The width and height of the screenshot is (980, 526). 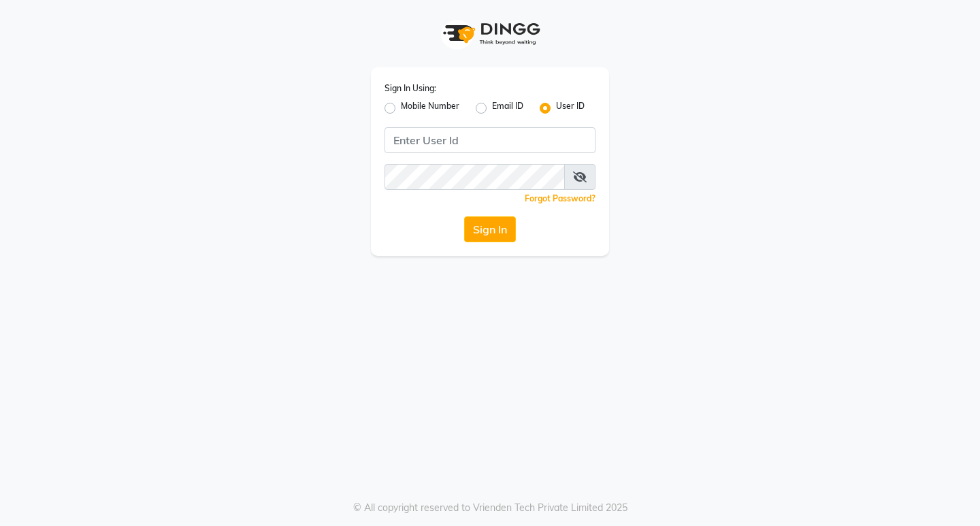 What do you see at coordinates (430, 108) in the screenshot?
I see `label: Mobile Number` at bounding box center [430, 108].